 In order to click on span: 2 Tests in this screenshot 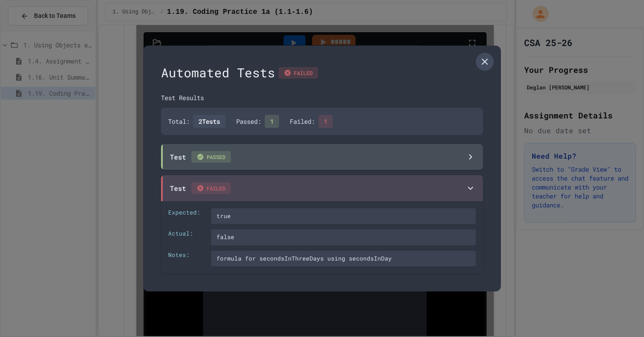, I will do `click(210, 121)`.